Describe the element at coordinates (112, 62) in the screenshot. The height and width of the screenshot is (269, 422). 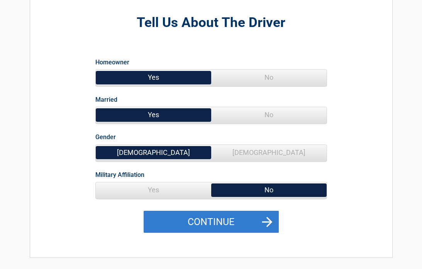
I see `label: Homeowner` at that location.